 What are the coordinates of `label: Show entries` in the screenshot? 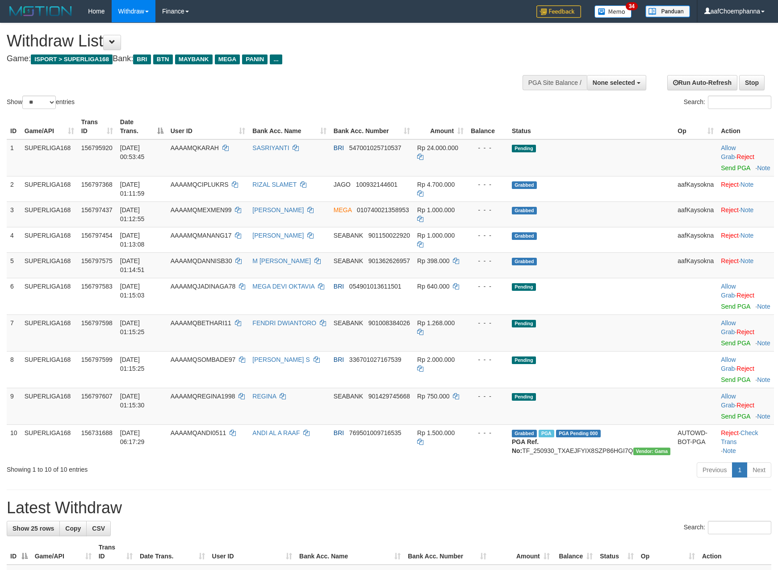 It's located at (41, 102).